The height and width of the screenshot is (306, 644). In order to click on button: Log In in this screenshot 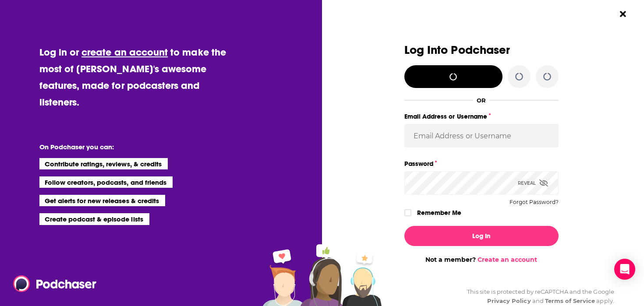, I will do `click(481, 236)`.